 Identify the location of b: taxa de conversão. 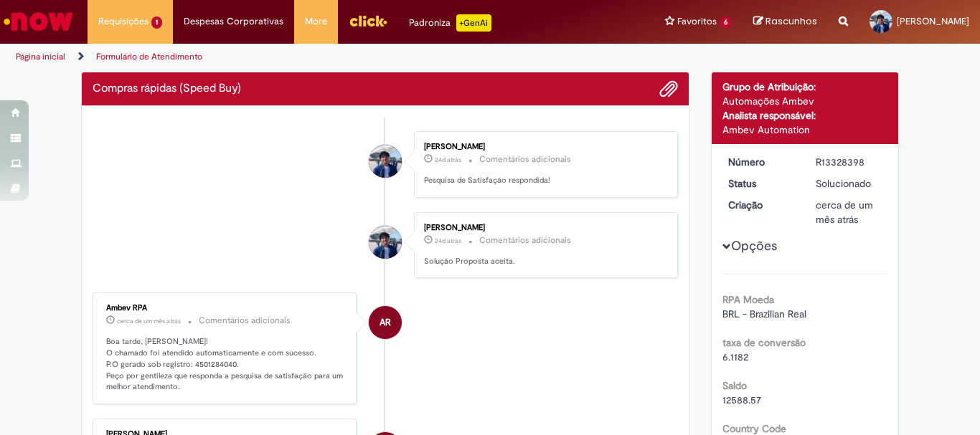
(764, 343).